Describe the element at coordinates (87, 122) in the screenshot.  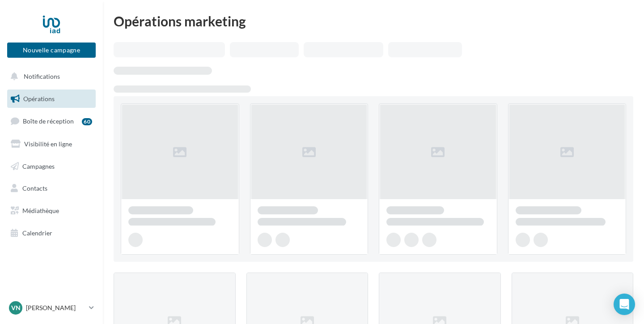
I see `div: 60` at that location.